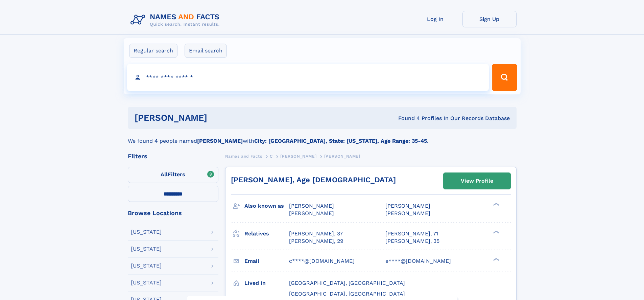 This screenshot has height=300, width=644. What do you see at coordinates (308, 78) in the screenshot?
I see `input: search input` at bounding box center [308, 78].